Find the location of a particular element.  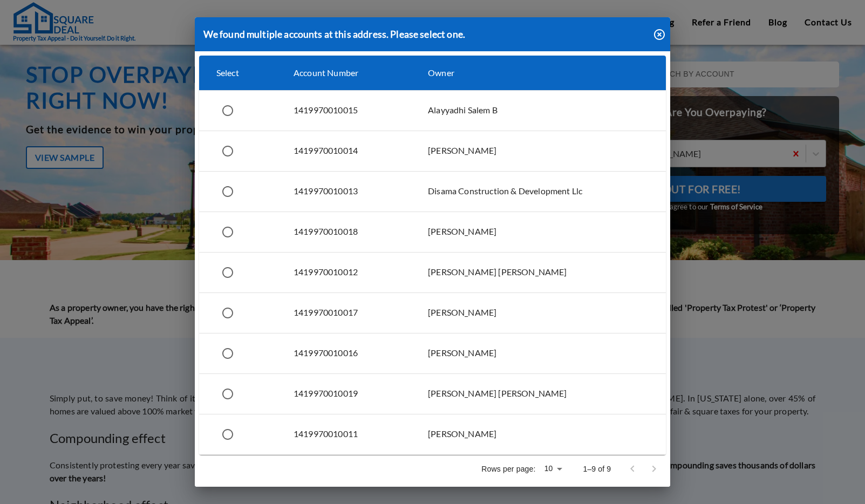

td: 1419970010018 is located at coordinates (343, 232).